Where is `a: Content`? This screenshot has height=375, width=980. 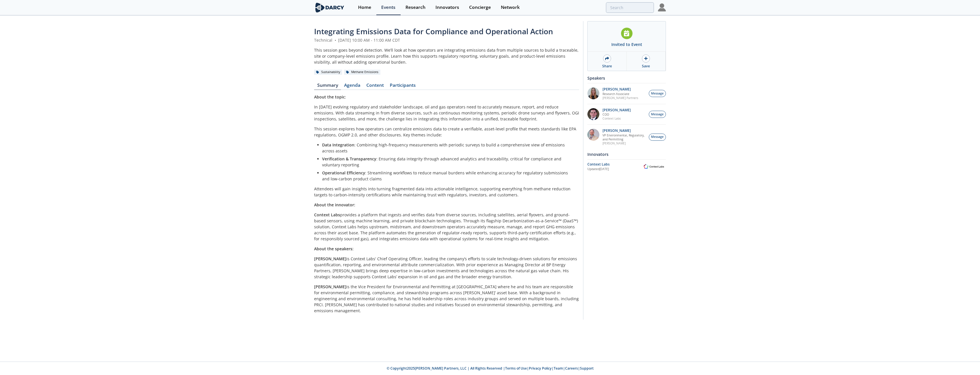 a: Content is located at coordinates (375, 87).